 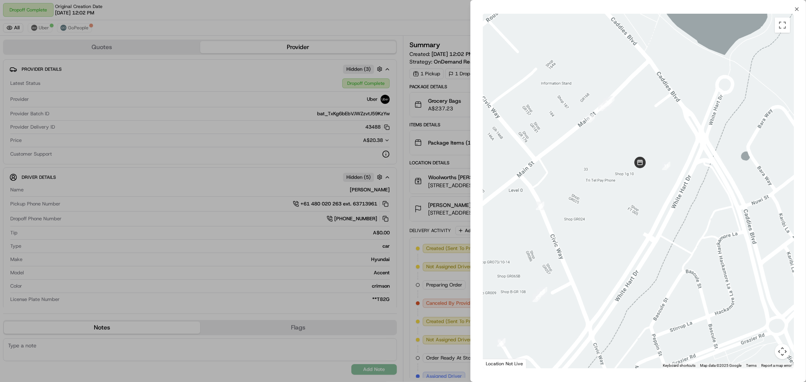 I want to click on button: Keyboard shortcuts, so click(x=679, y=365).